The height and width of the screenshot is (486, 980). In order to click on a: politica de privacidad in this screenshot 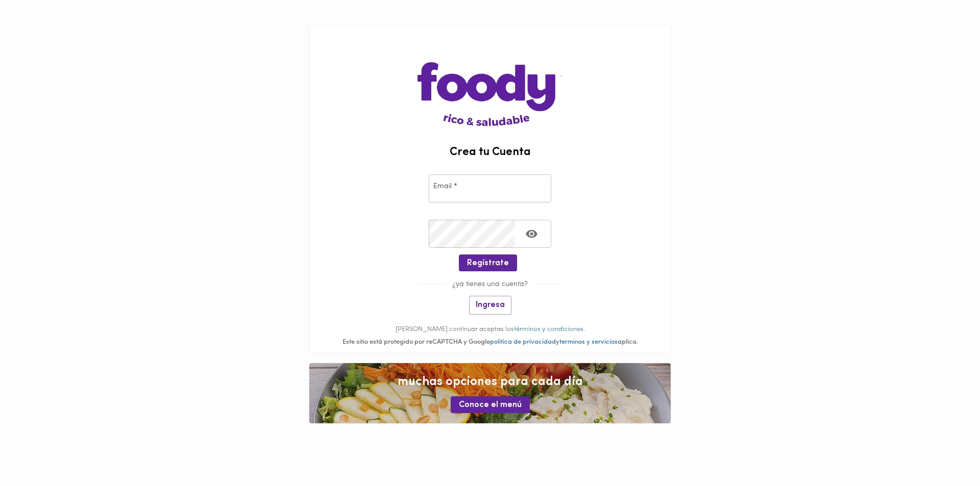, I will do `click(523, 342)`.